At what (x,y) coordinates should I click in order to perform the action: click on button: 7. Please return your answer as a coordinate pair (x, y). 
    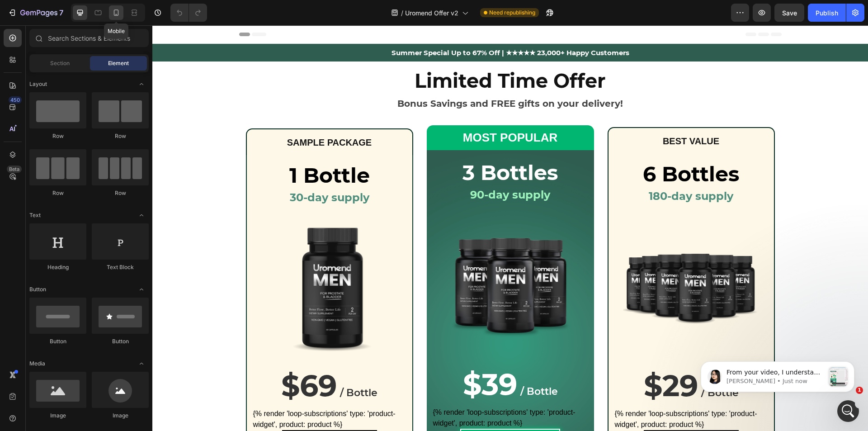
    Looking at the image, I should click on (35, 12).